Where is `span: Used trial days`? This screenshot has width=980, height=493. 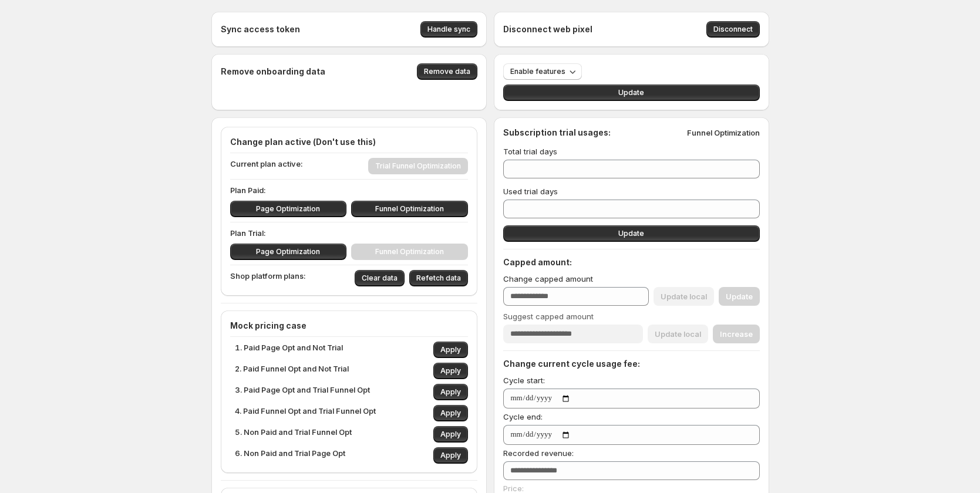
span: Used trial days is located at coordinates (530, 191).